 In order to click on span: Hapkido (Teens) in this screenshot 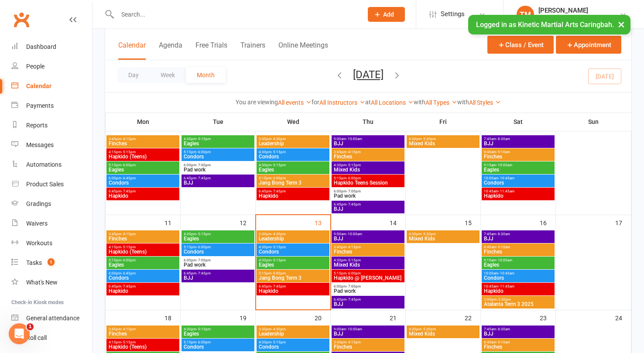, I will do `click(143, 157)`.